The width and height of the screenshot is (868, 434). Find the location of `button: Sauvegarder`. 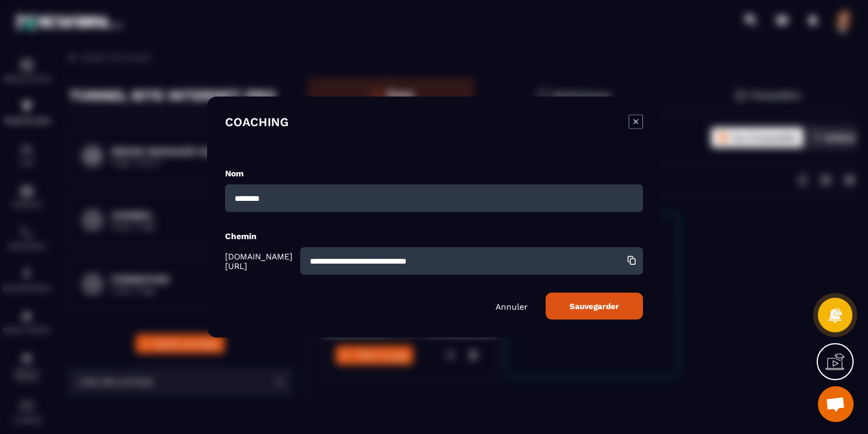

button: Sauvegarder is located at coordinates (594, 306).